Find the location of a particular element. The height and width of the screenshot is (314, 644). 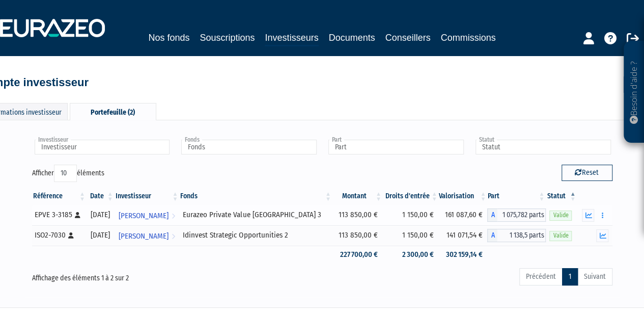

td: 161 087,60 € is located at coordinates (464, 215).